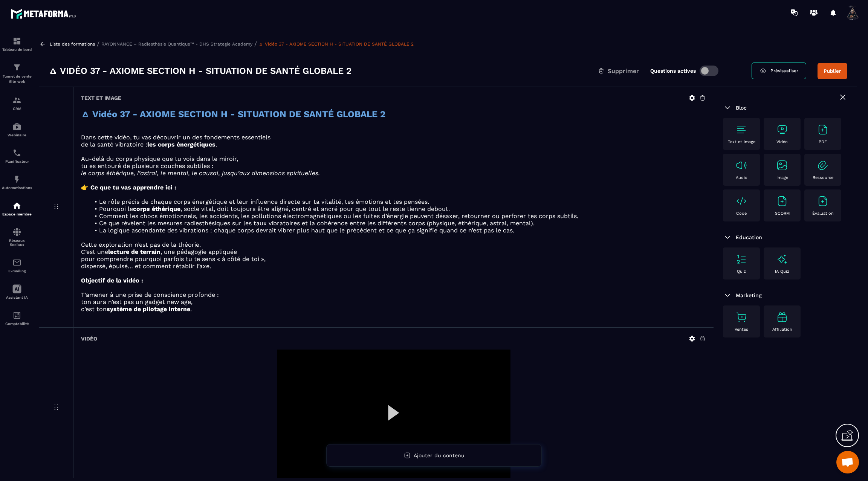  I want to click on a: automationsautomationsEspace membre, so click(17, 208).